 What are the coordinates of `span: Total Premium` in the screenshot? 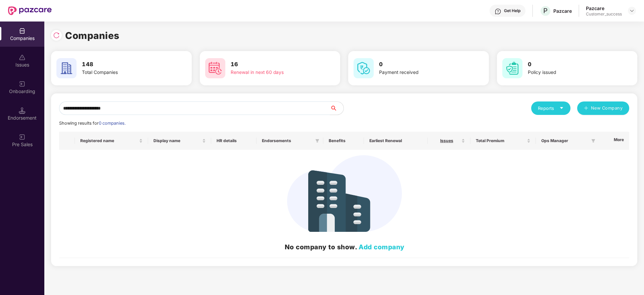 It's located at (501, 141).